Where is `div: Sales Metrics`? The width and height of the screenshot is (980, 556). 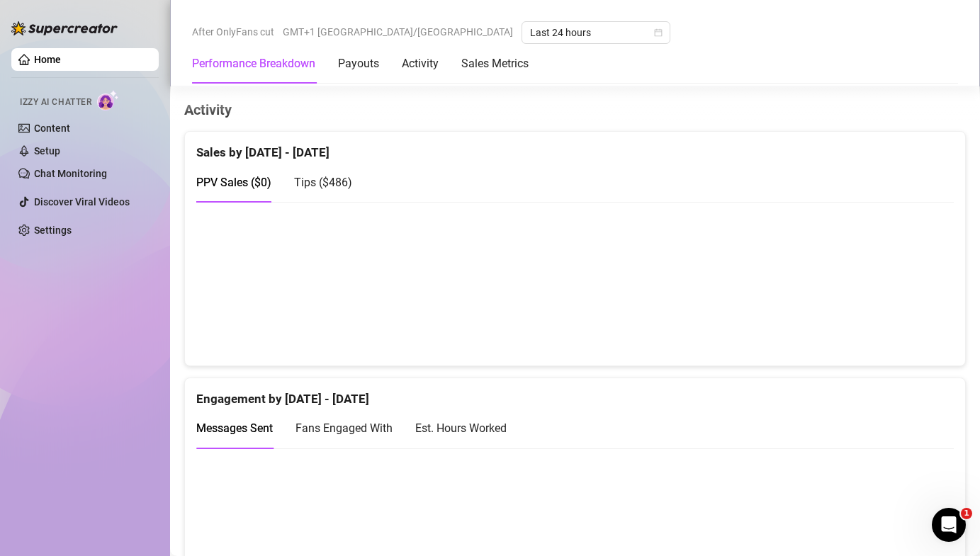 div: Sales Metrics is located at coordinates (495, 64).